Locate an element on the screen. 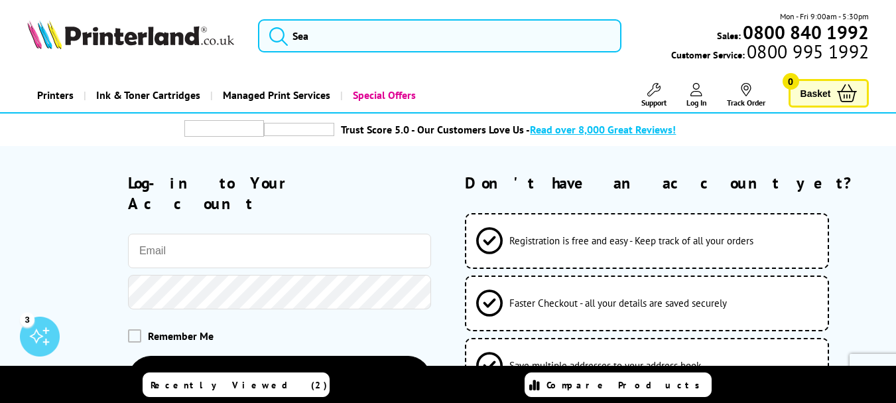 The height and width of the screenshot is (403, 896). a: Track Order is located at coordinates (747, 95).